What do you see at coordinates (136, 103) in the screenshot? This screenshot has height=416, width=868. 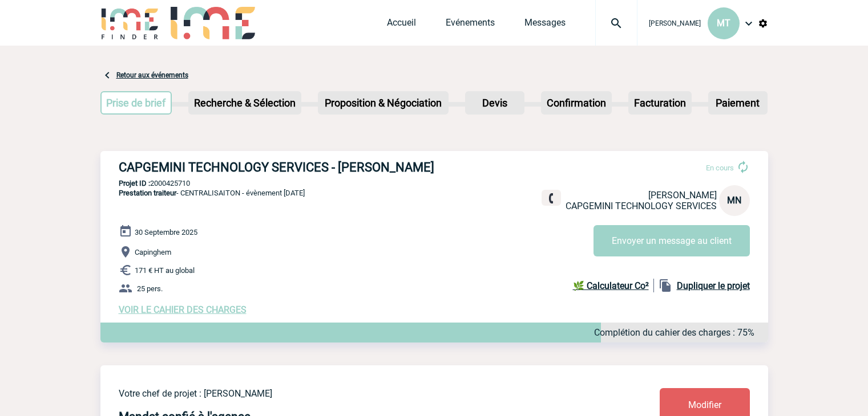 I see `p: Prise de brief` at bounding box center [136, 103].